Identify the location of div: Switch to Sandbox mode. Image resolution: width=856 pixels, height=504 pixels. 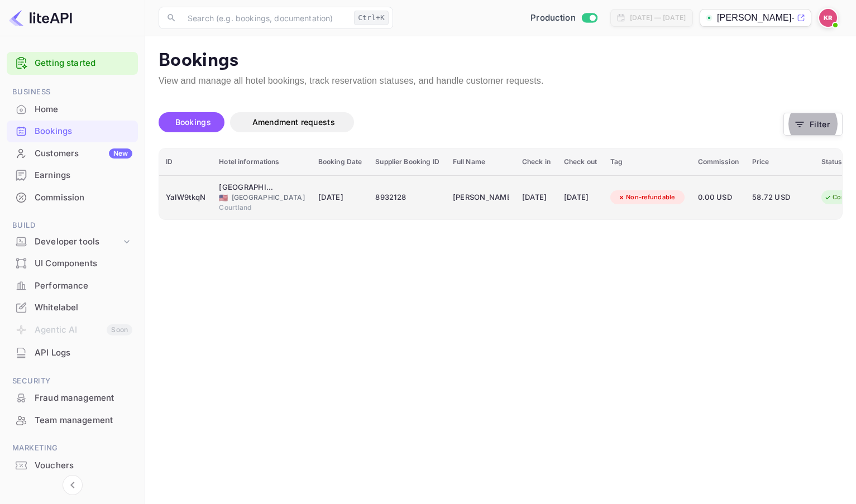
(563, 18).